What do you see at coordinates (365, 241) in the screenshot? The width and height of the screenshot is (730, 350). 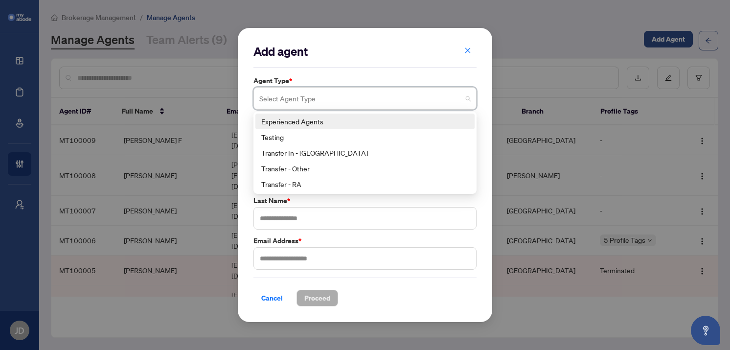 I see `label: Email Address` at bounding box center [365, 241].